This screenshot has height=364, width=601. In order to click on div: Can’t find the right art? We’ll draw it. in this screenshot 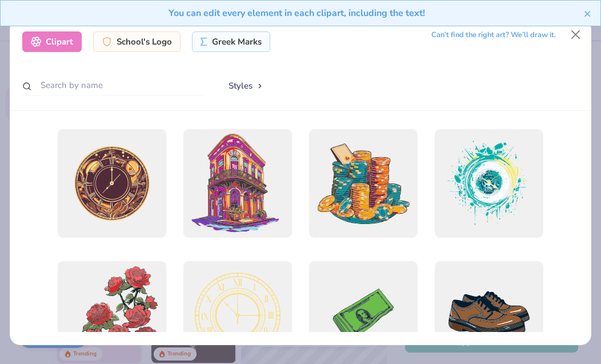, I will do `click(493, 35)`.